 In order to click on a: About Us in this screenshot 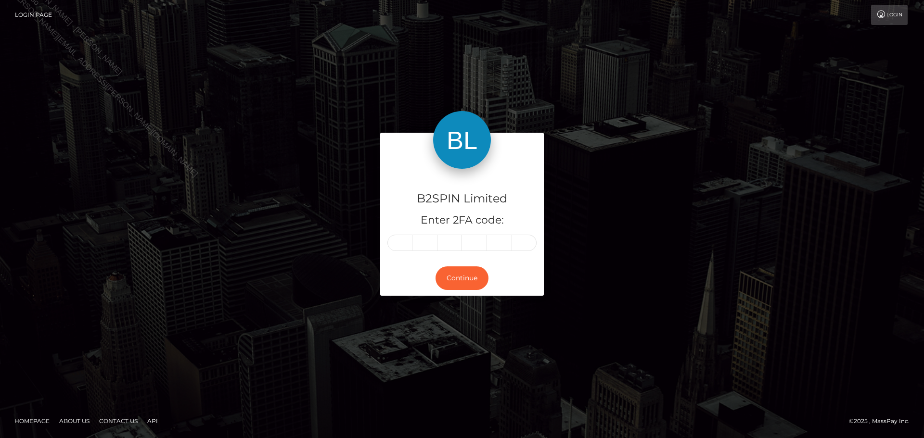, I will do `click(74, 421)`.